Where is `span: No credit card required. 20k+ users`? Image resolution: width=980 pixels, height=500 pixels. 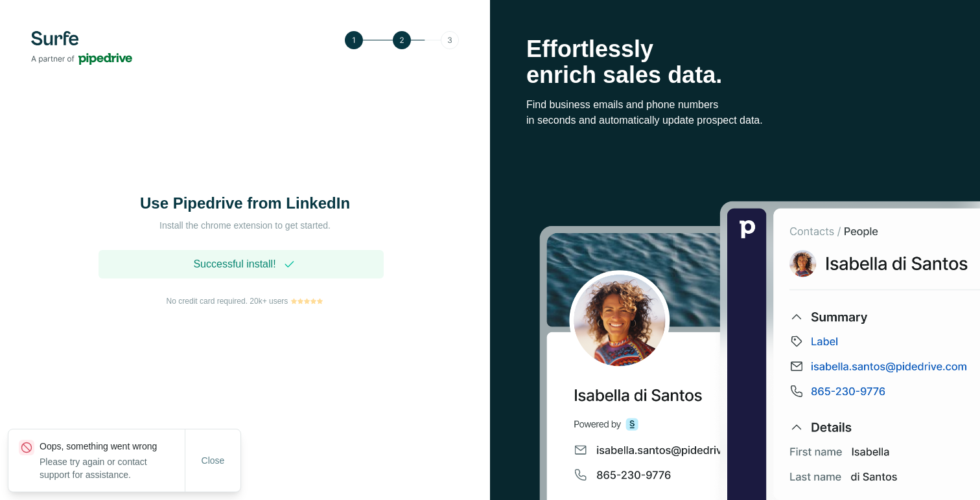 span: No credit card required. 20k+ users is located at coordinates (228, 301).